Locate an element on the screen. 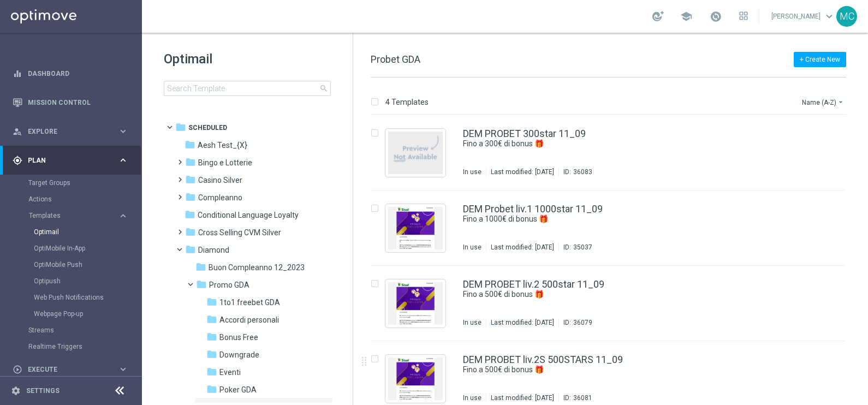  a: Optimail is located at coordinates (74, 232).